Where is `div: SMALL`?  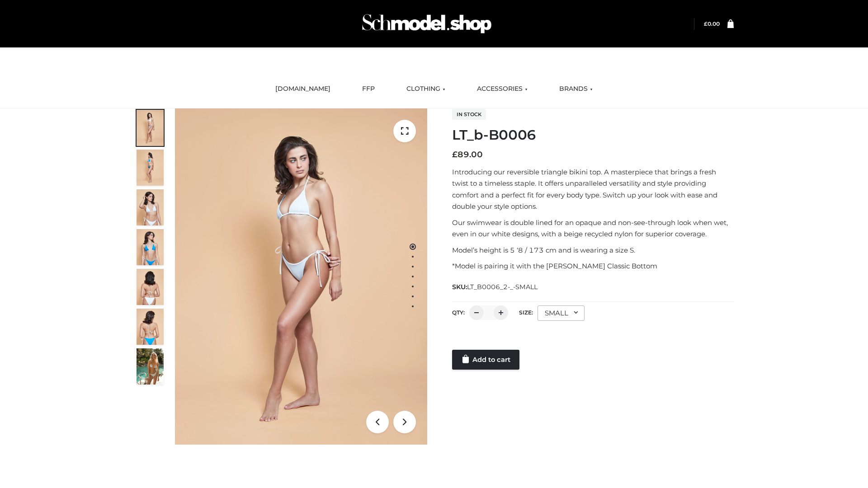
div: SMALL is located at coordinates (561, 313).